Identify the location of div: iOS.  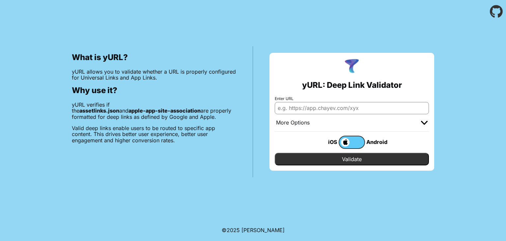
(326, 142).